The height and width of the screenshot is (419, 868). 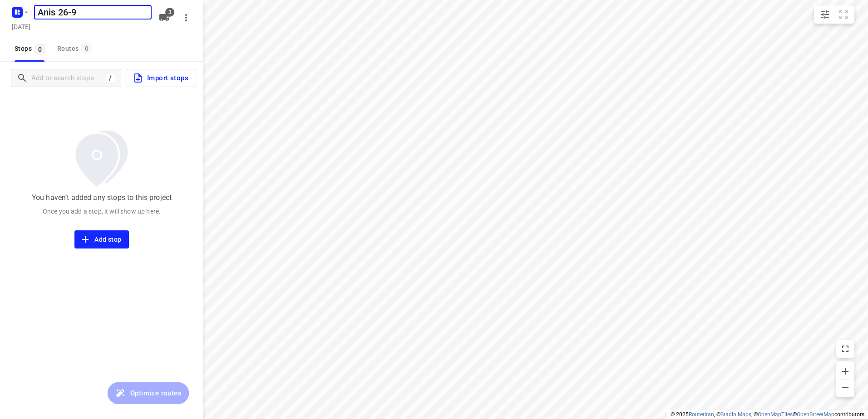 I want to click on button: More, so click(x=186, y=18).